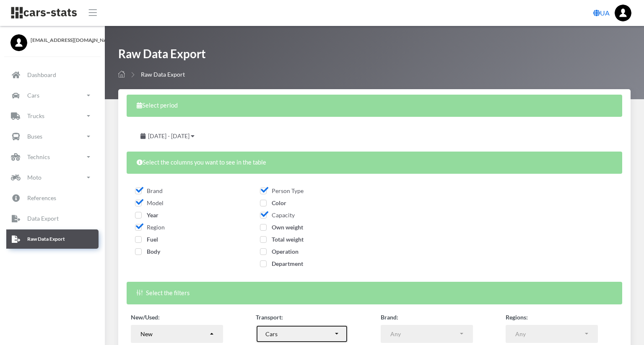  Describe the element at coordinates (145, 317) in the screenshot. I see `label: New/Used:` at that location.